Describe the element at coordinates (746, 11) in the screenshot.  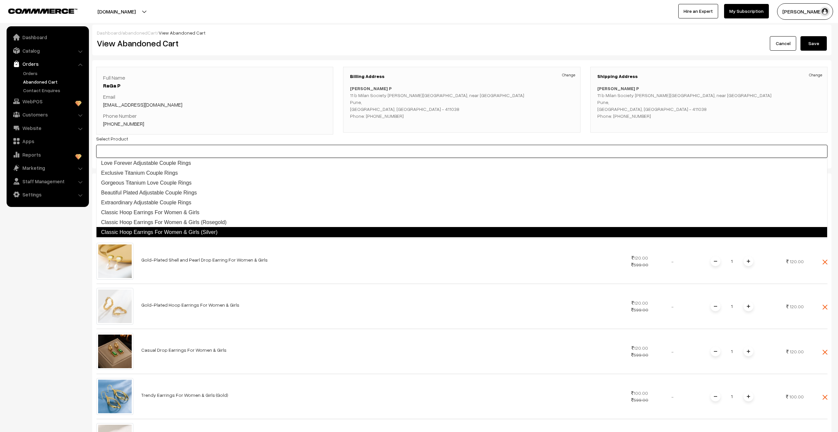
I see `a: My Subscription` at that location.